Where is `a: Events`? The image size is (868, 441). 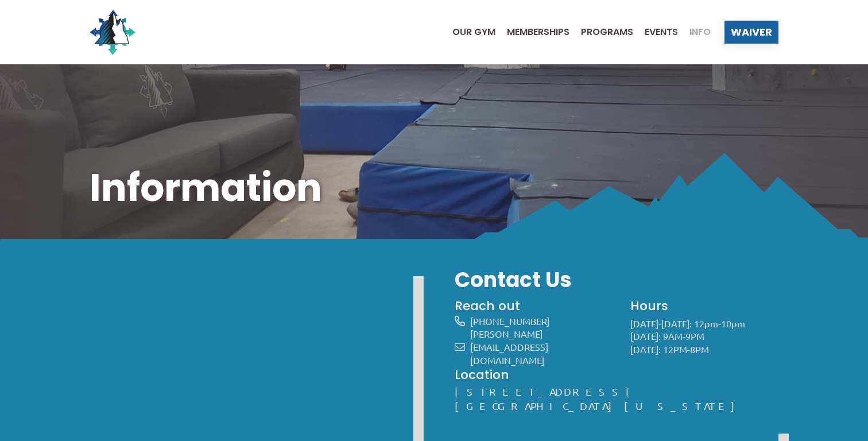
a: Events is located at coordinates (656, 32).